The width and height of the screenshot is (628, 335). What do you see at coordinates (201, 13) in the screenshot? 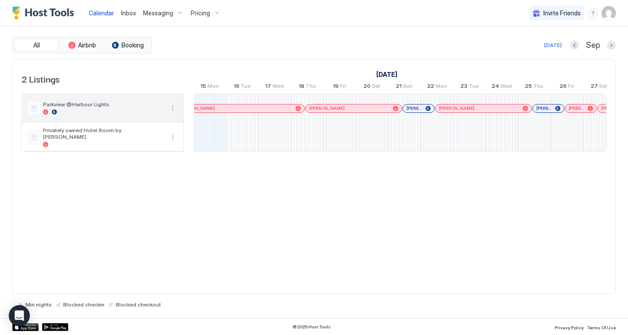
I see `span: Pricing` at bounding box center [201, 13].